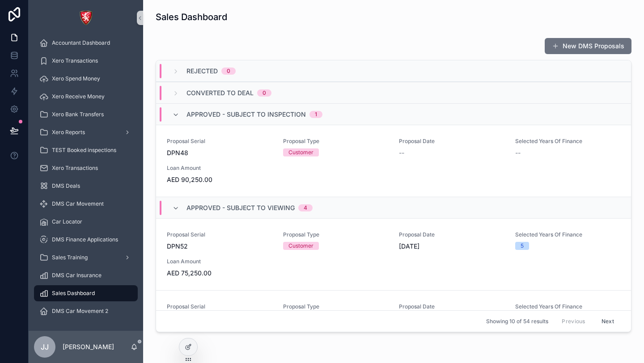 This screenshot has height=363, width=644. Describe the element at coordinates (76, 276) in the screenshot. I see `span: DMS Car Insurance` at that location.